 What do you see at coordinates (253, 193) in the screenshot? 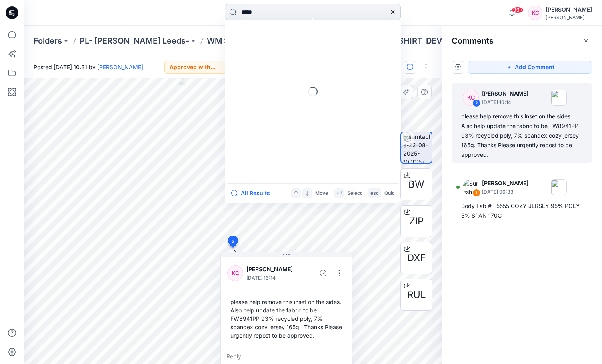
I see `button: All Results` at bounding box center [253, 193].